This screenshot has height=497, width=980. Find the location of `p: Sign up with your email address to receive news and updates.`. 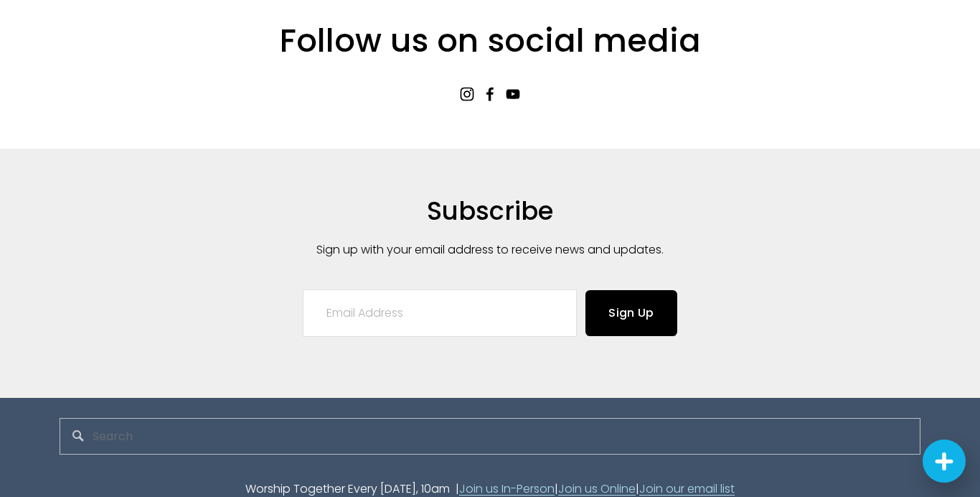

p: Sign up with your email address to receive news and updates. is located at coordinates (490, 250).